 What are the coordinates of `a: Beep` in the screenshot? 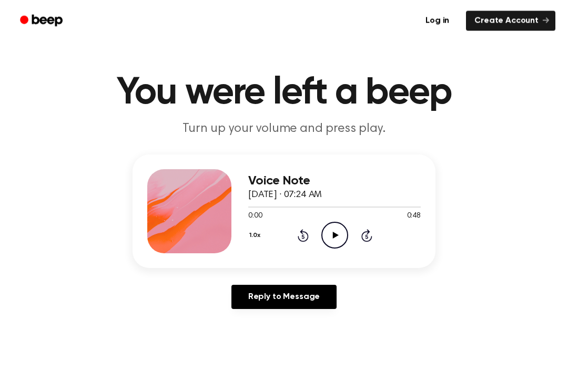 It's located at (42, 21).